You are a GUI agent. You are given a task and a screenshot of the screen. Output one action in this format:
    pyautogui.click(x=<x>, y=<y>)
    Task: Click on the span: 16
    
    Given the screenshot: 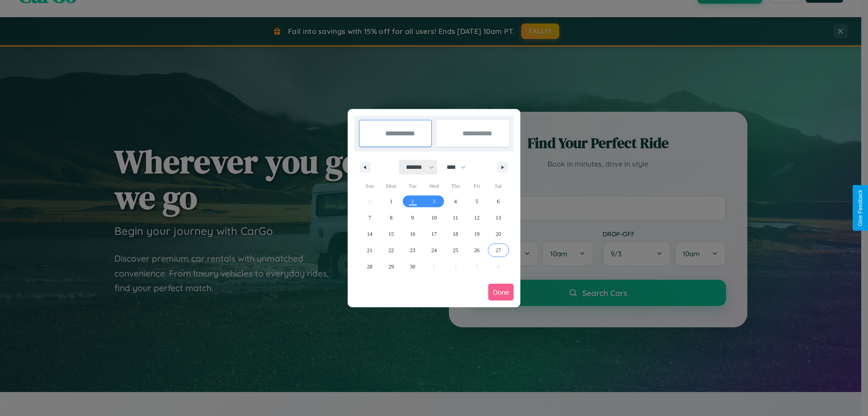 What is the action you would take?
    pyautogui.click(x=413, y=234)
    